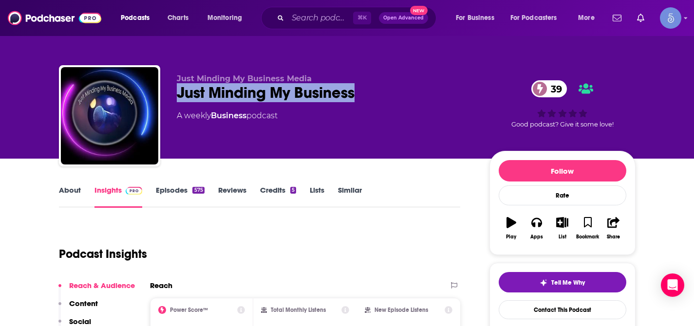 Image resolution: width=694 pixels, height=326 pixels. Describe the element at coordinates (244, 78) in the screenshot. I see `span: Just Minding My Business Media` at that location.